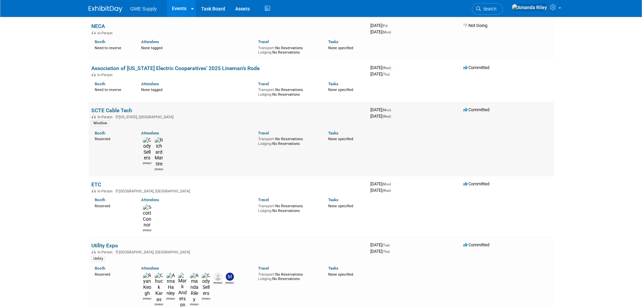  What do you see at coordinates (488, 9) in the screenshot?
I see `a: Search` at bounding box center [488, 9].